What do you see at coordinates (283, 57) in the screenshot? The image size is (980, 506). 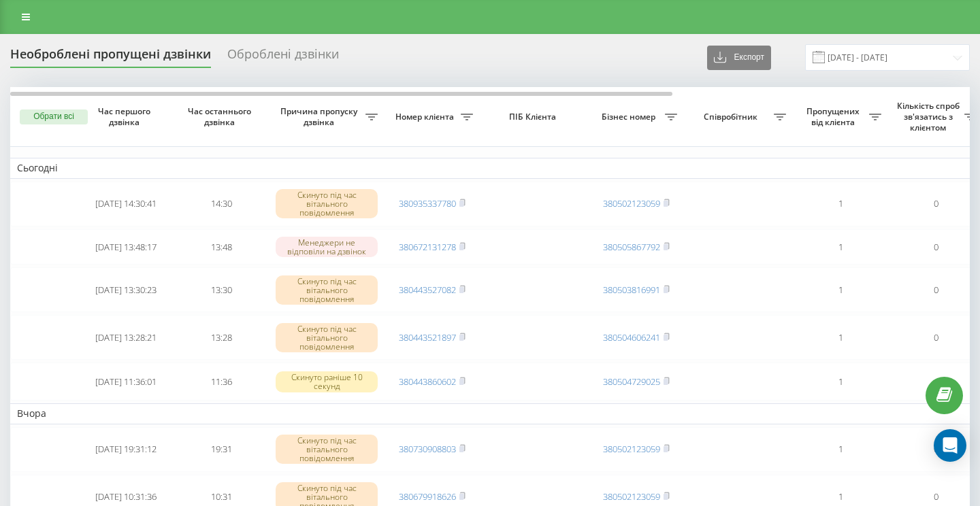 I see `div: Оброблені дзвінки` at bounding box center [283, 57].